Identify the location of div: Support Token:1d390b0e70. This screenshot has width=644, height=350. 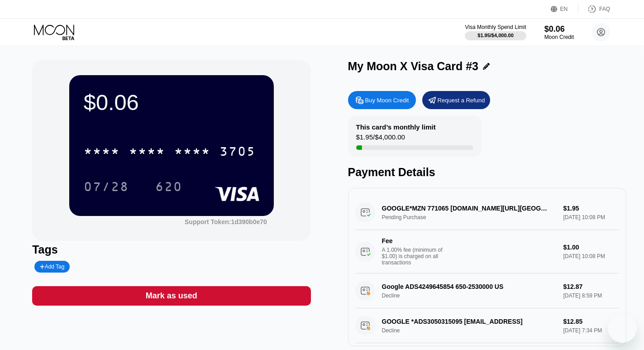
(226, 222).